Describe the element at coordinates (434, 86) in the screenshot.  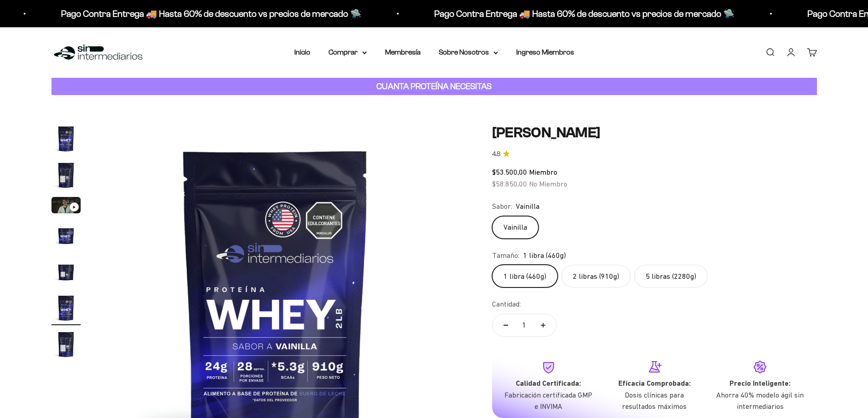
I see `strong: CUANTA PROTEÍNA NECESITAS` at that location.